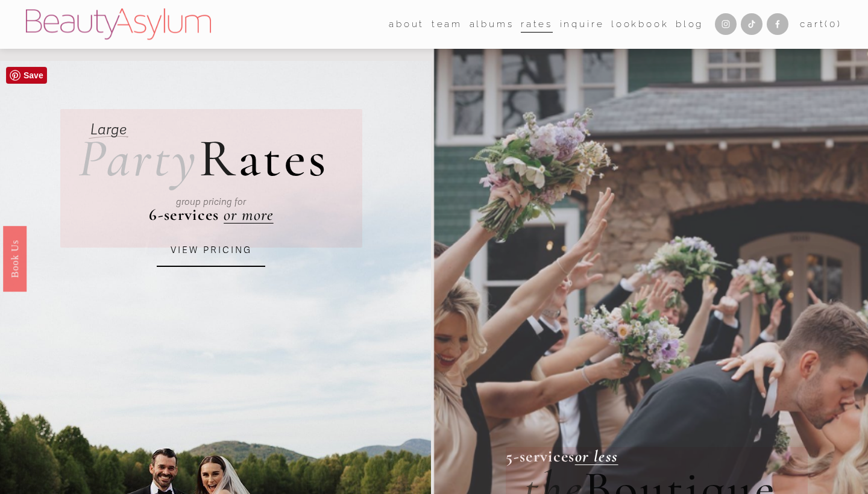 This screenshot has width=868, height=494. Describe the element at coordinates (203, 159) in the screenshot. I see `h2: ates` at that location.